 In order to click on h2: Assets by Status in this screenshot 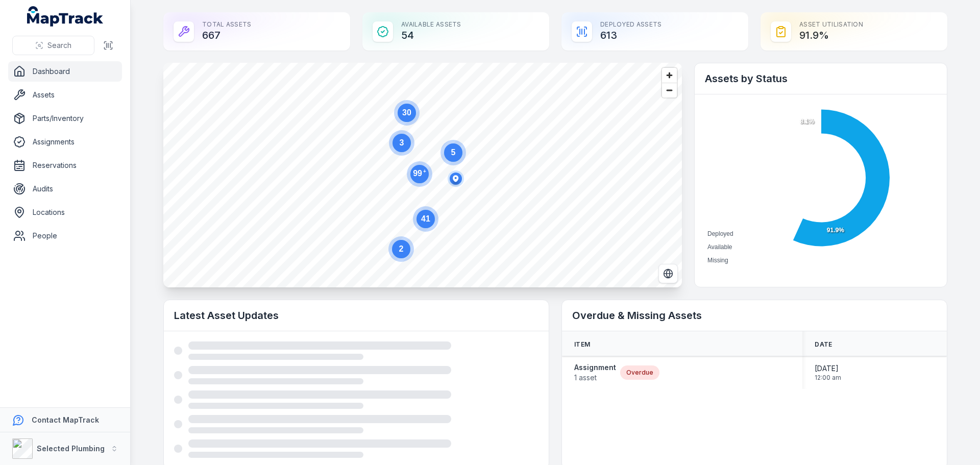, I will do `click(821, 78)`.